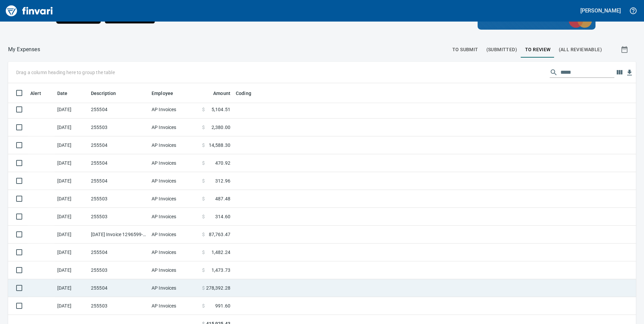 Image resolution: width=644 pixels, height=324 pixels. Describe the element at coordinates (221, 270) in the screenshot. I see `span: 1,473.73` at that location.